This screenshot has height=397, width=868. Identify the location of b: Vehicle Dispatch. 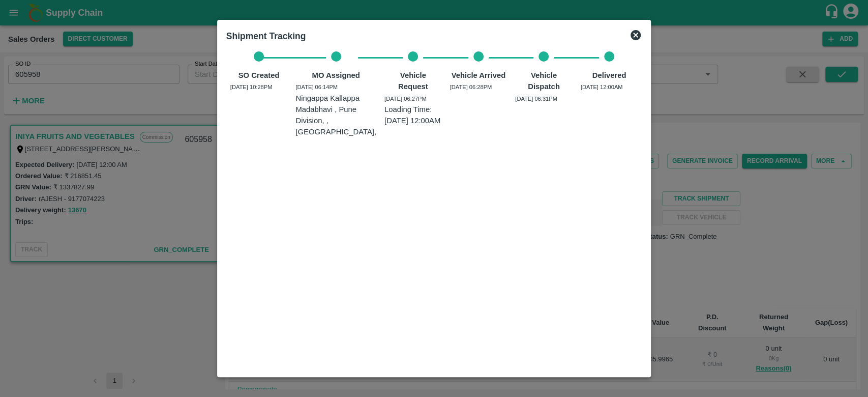
(544, 81).